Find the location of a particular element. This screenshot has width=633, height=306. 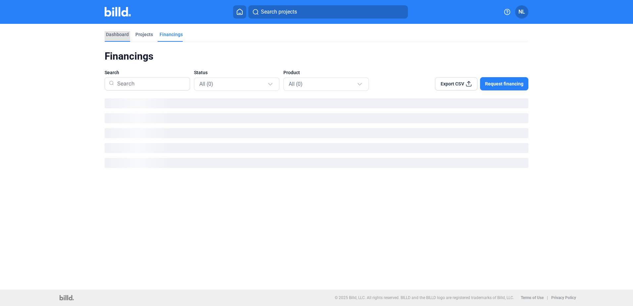

button: Export CSV is located at coordinates (456, 84).